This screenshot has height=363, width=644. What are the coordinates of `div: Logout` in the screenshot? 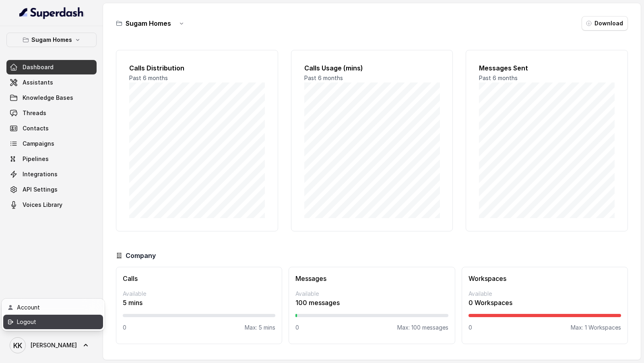 It's located at (51, 322).